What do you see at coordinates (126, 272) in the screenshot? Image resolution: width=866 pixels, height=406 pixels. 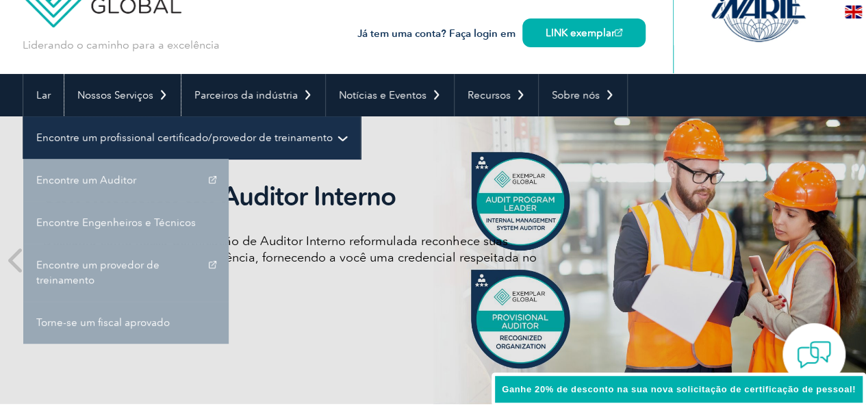 I see `a: Encontre um provedor de treinamento` at bounding box center [126, 272].